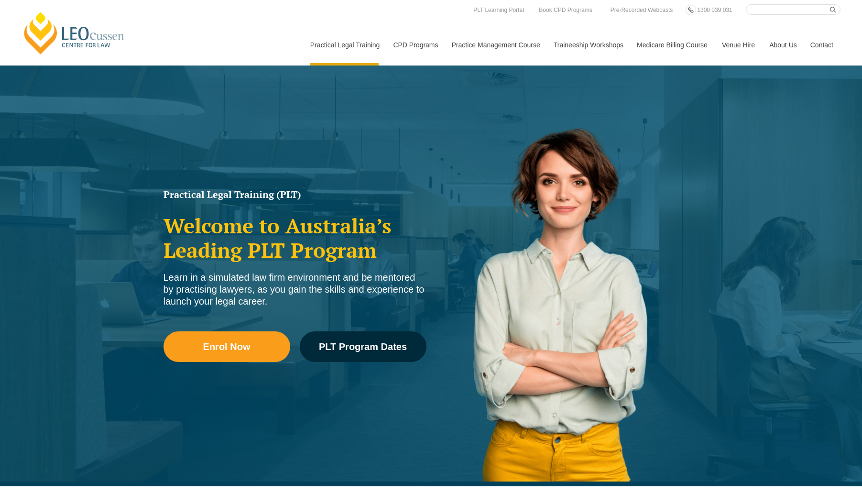 This screenshot has height=504, width=862. I want to click on h1: Practical Legal Training (PLT), so click(295, 195).